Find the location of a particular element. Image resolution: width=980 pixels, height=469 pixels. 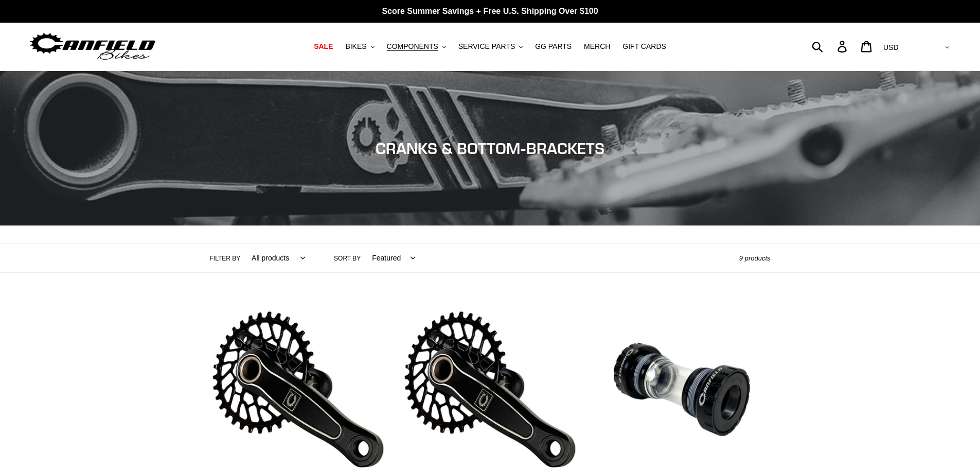

a: GIFT CARDS is located at coordinates (644, 47).